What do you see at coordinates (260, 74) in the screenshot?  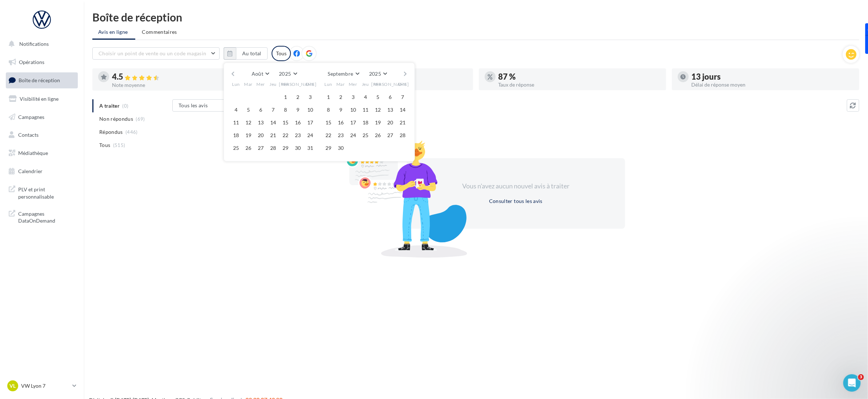 I see `button: Août` at bounding box center [260, 74].